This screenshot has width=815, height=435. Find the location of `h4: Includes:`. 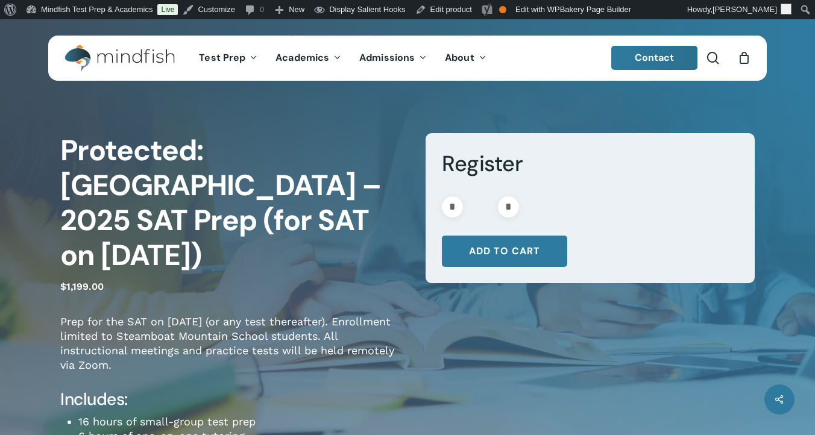

h4: Includes: is located at coordinates (234, 400).